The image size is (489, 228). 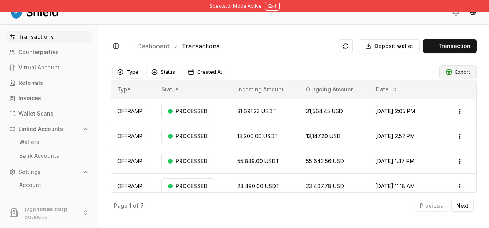 What do you see at coordinates (50, 185) in the screenshot?
I see `a: Account` at bounding box center [50, 185].